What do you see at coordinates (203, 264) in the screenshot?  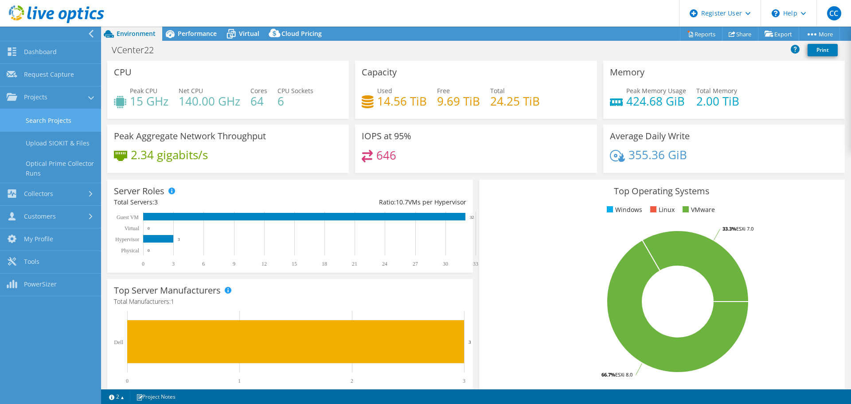 I see `text: 6` at bounding box center [203, 264].